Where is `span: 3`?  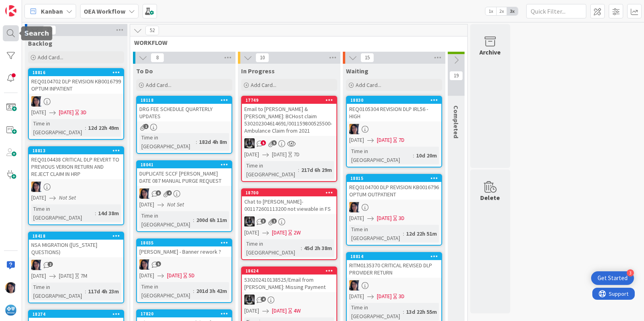
span: 3 is located at coordinates (263, 221).